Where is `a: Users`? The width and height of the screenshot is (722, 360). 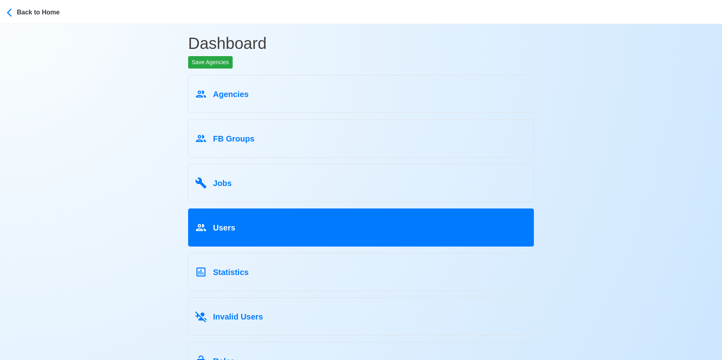
a: Users is located at coordinates (361, 227).